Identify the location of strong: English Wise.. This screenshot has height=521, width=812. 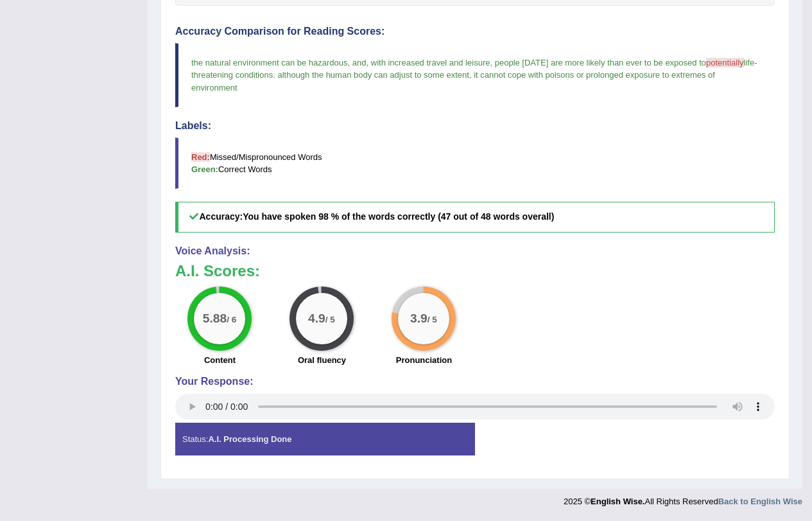
(618, 501).